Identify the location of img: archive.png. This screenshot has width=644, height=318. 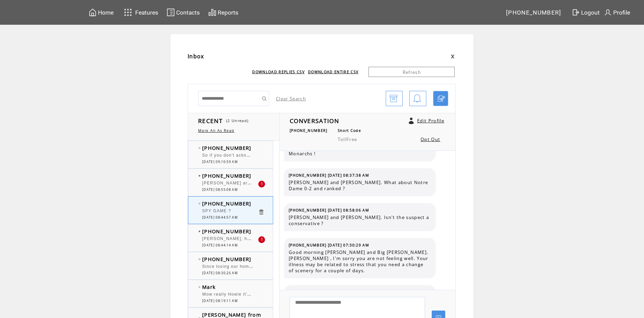
(394, 99).